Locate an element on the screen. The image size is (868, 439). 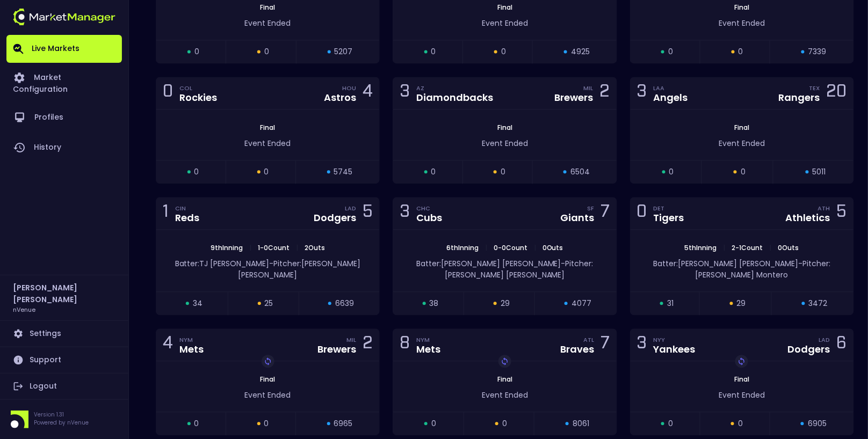
span: 29 is located at coordinates (741, 303).